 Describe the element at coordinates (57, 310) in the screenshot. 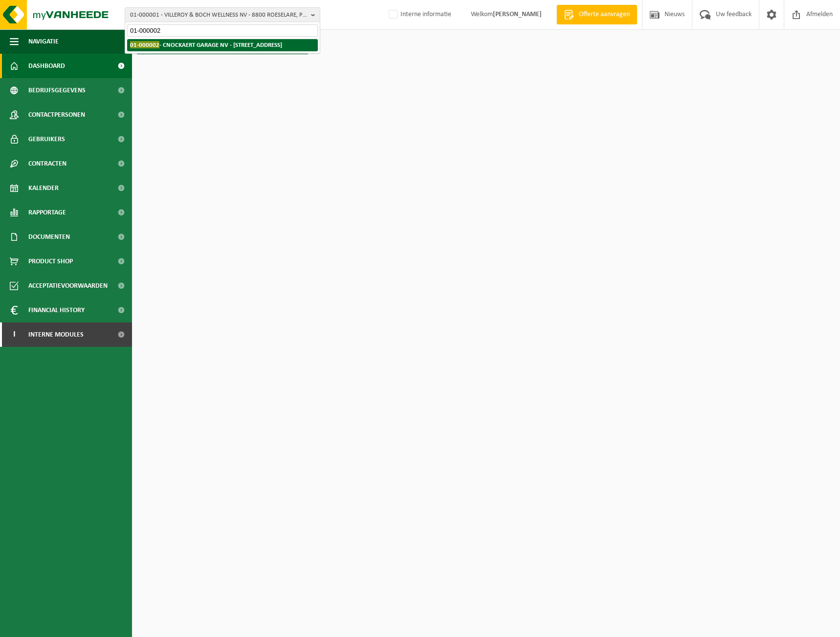

I see `span: Financial History` at that location.